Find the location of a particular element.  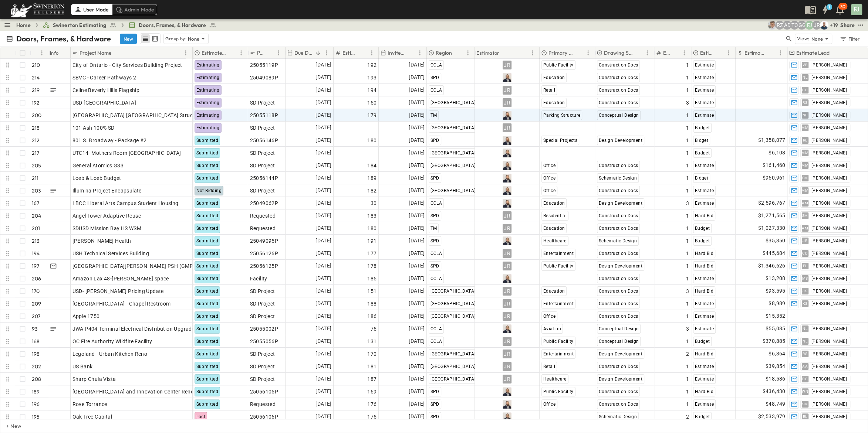

p: View: is located at coordinates (803, 39).